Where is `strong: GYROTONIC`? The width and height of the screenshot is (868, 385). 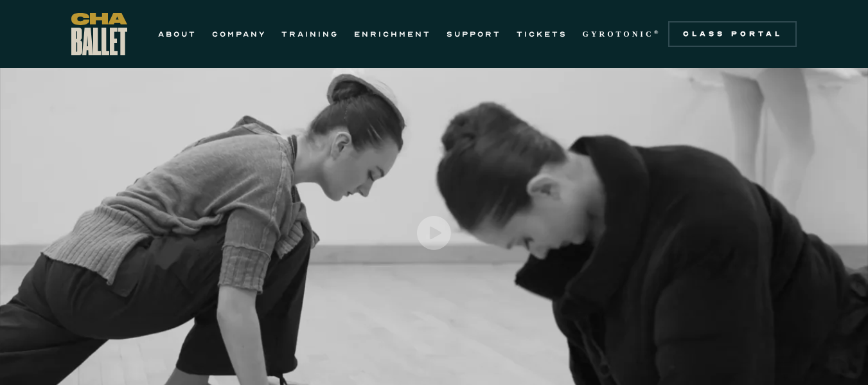
strong: GYROTONIC is located at coordinates (618, 34).